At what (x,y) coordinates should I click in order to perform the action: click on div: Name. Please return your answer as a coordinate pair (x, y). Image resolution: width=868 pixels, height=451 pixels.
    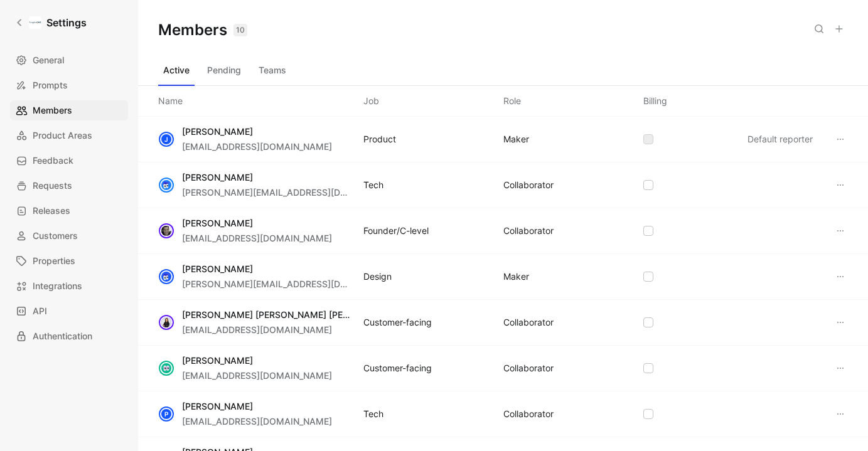
    Looking at the image, I should click on (170, 101).